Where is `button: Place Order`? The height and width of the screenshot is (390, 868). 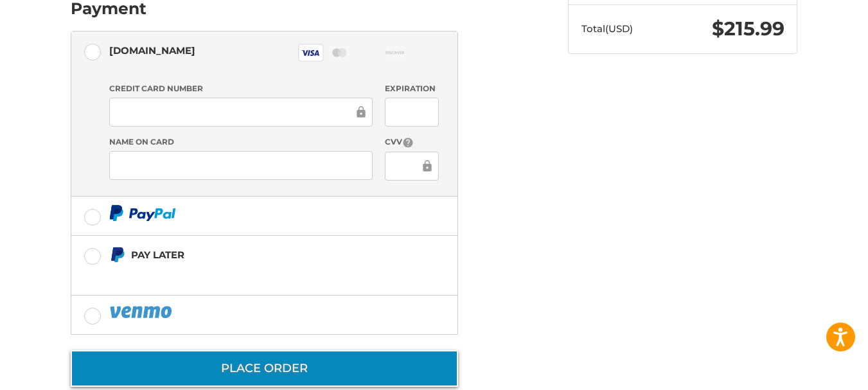
button: Place Order is located at coordinates (264, 368).